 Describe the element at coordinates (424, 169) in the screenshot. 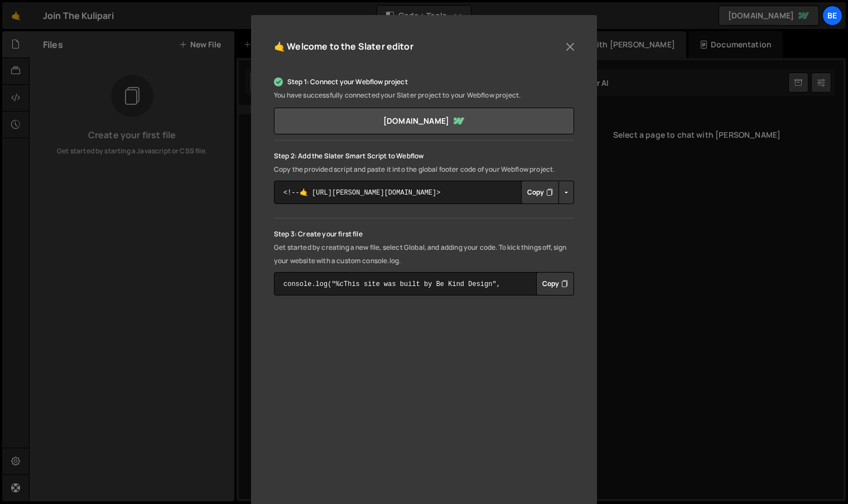

I see `p: Copy the provided script and paste it into the global footer code of your Webflow project.` at that location.